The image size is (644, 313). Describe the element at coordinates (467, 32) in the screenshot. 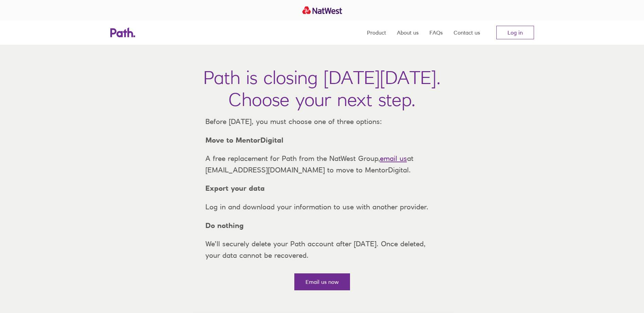

I see `a: Contact us` at that location.